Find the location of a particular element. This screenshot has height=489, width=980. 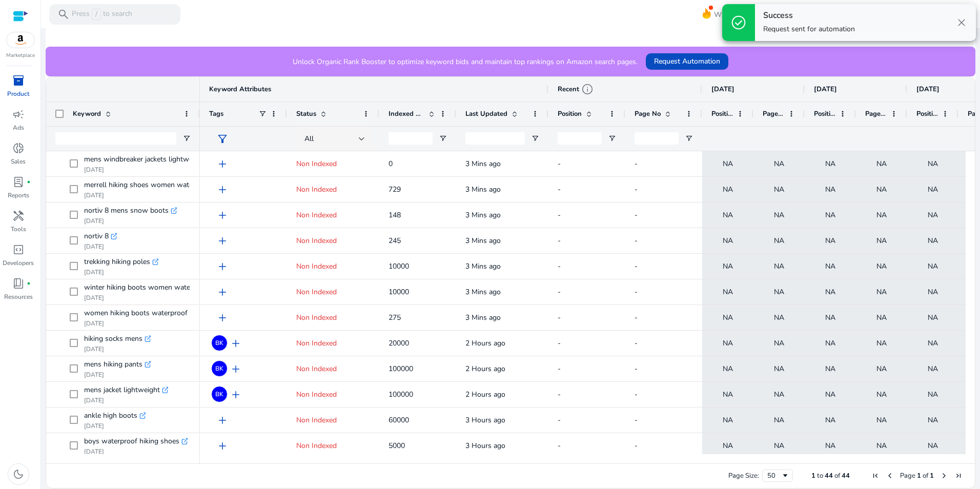

input: Indexed Products Filter Input is located at coordinates (411, 138).